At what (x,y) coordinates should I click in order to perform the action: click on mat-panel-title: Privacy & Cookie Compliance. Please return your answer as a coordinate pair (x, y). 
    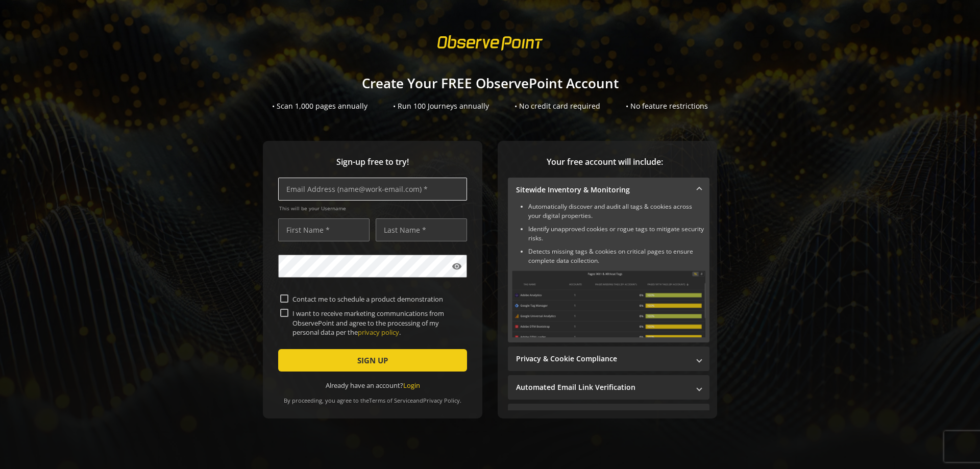
    Looking at the image, I should click on (602, 359).